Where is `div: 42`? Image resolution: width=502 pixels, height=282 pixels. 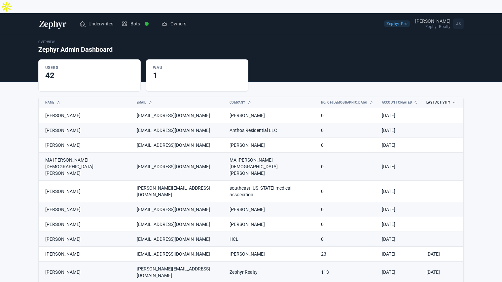
div: 42 is located at coordinates (89, 76).